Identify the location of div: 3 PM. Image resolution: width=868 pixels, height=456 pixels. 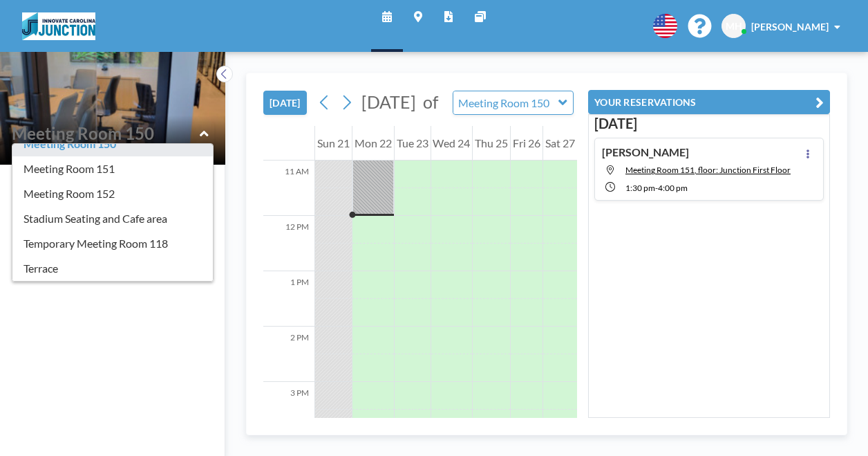
(289, 409).